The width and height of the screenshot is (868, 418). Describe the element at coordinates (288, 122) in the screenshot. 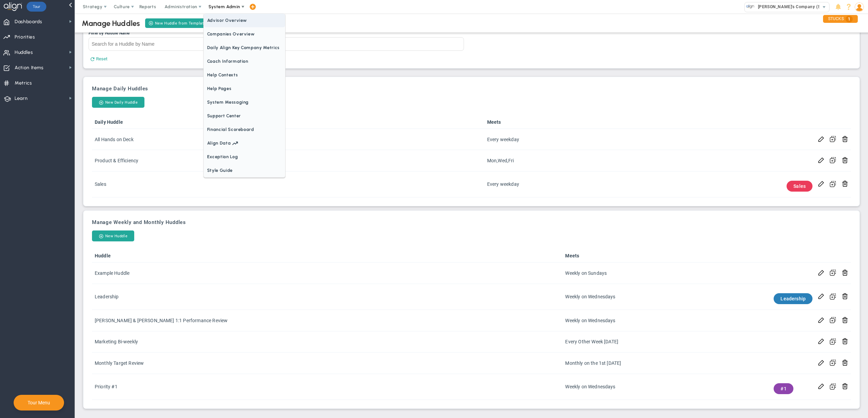

I see `th: Daily Huddle` at that location.